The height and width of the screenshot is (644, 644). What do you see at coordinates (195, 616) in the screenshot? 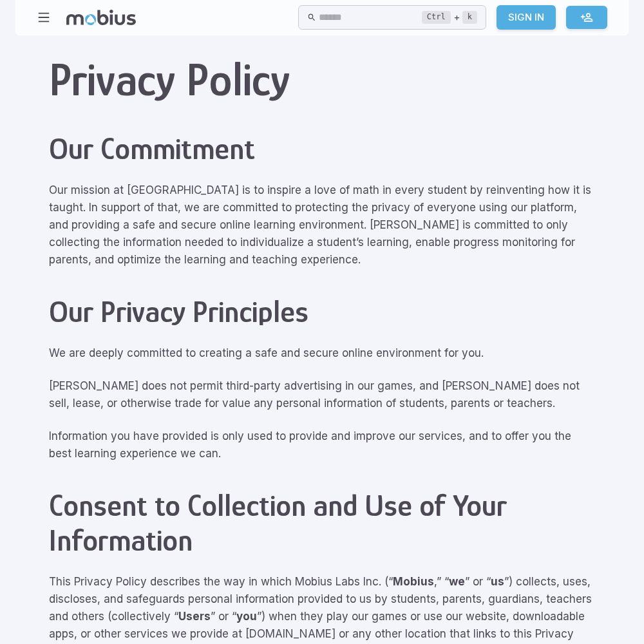
I see `strong: Users` at bounding box center [195, 616].